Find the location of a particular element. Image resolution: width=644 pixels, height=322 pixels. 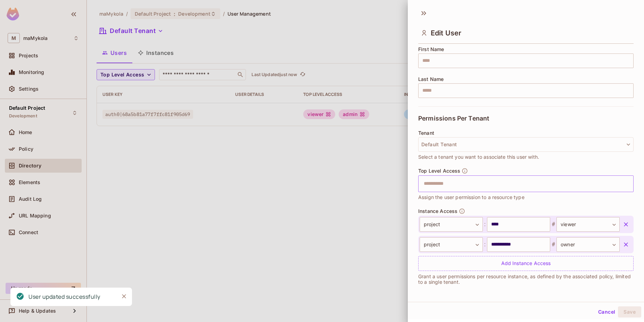

button: Default Tenant is located at coordinates (526, 144).